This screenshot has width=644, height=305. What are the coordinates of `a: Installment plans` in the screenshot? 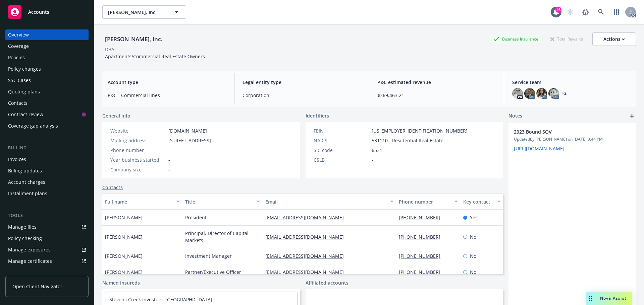 It's located at (47, 193).